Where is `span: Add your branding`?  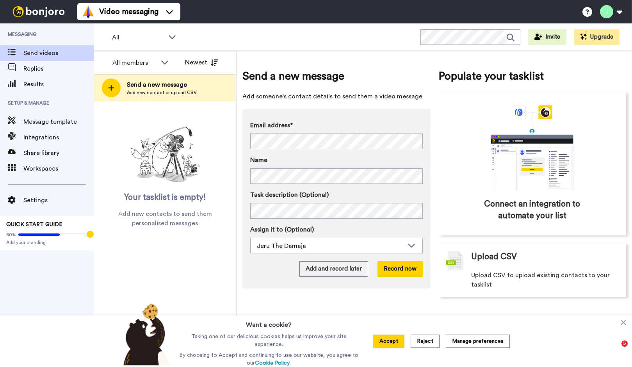
span: Add your branding is located at coordinates (47, 242).